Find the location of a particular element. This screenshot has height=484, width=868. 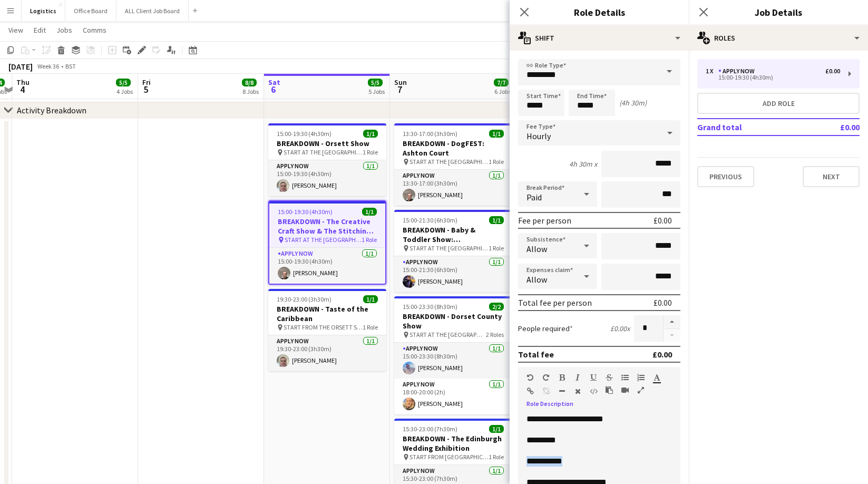

span: 7/7 is located at coordinates (502, 82).